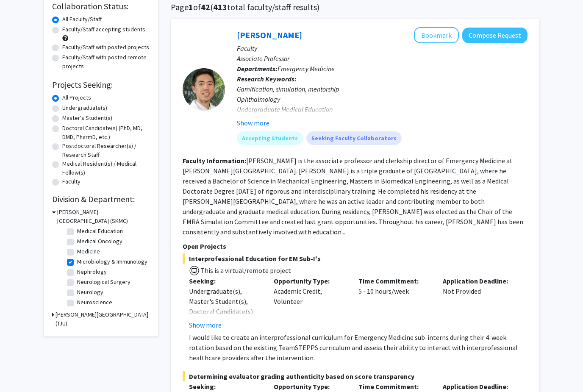 The height and width of the screenshot is (392, 583). What do you see at coordinates (106, 62) in the screenshot?
I see `label: Faculty/Staff with posted remote projects` at bounding box center [106, 62].